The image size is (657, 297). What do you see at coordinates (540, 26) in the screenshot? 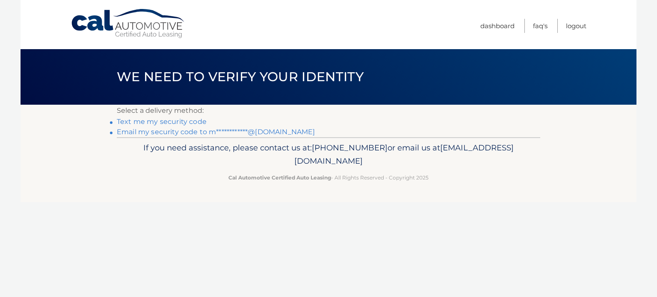
I see `a: FAQ's` at bounding box center [540, 26].